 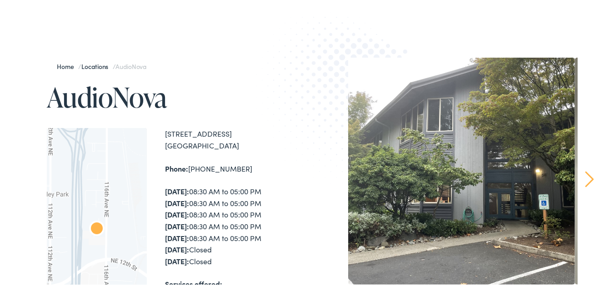 What do you see at coordinates (131, 65) in the screenshot?
I see `span: AudioNova` at bounding box center [131, 65].